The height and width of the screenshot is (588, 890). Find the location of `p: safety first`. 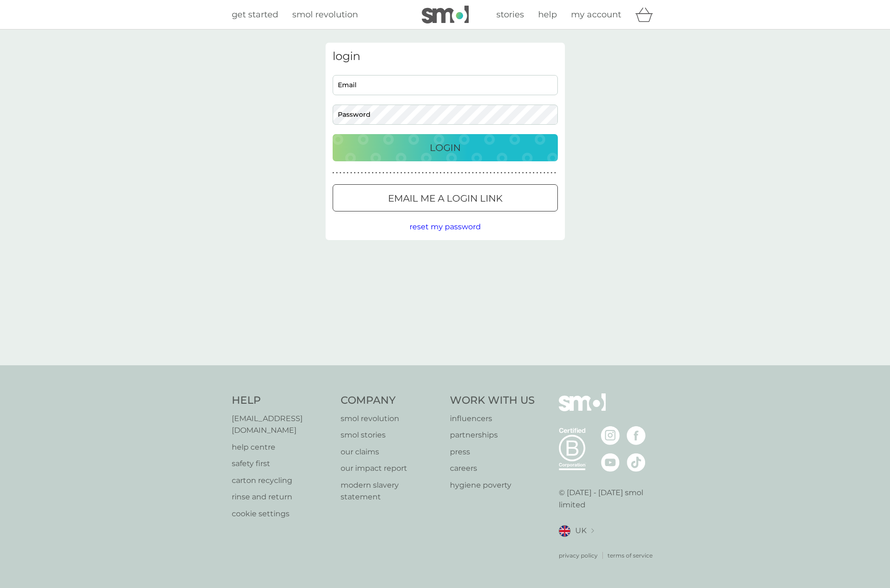

p: safety first is located at coordinates (281, 464).